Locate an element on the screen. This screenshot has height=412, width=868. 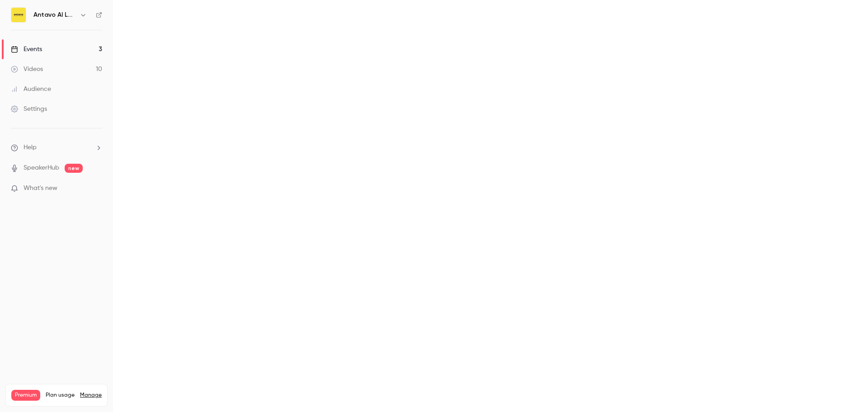
span: new is located at coordinates (73, 168).